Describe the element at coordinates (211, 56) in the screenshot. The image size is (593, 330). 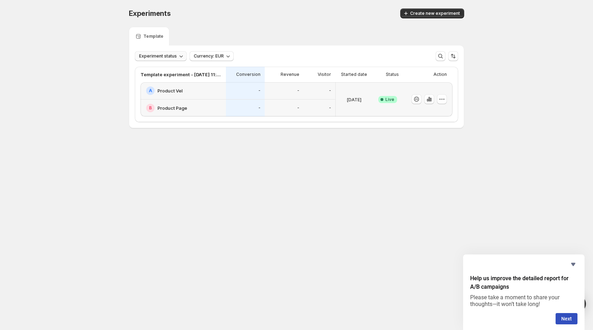
I see `button: Currency: EUR` at that location.